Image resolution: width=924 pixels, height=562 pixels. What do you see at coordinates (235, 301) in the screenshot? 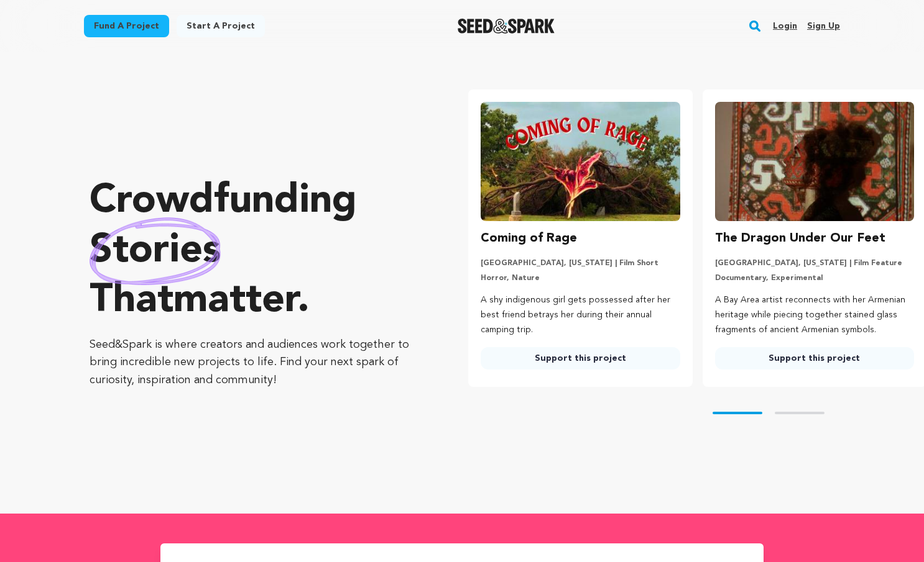
I see `span: matter` at bounding box center [235, 301].